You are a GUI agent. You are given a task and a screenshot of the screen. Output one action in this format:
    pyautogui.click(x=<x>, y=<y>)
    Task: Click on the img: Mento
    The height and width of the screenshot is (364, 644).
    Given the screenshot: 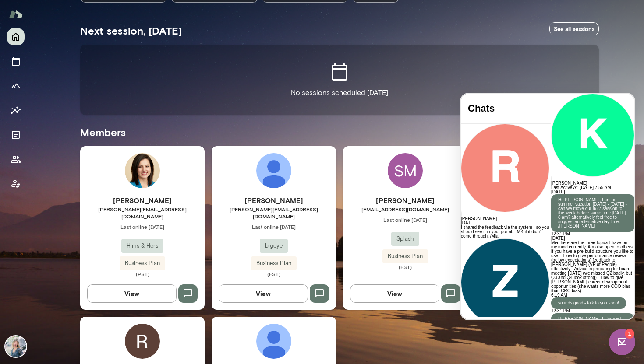 What is the action you would take?
    pyautogui.click(x=16, y=14)
    